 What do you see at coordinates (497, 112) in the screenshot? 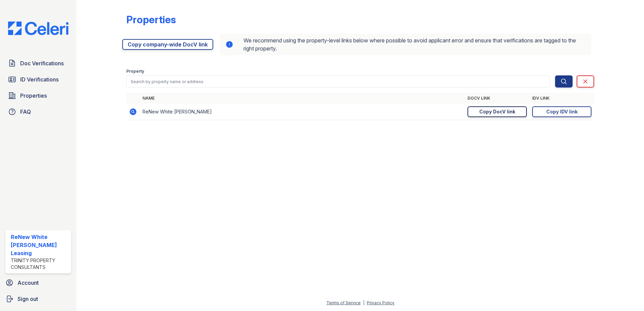
I see `a: Copy DocV link` at bounding box center [497, 112].